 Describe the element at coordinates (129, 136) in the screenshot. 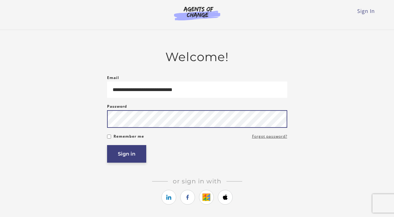

I see `label: Remember me` at that location.